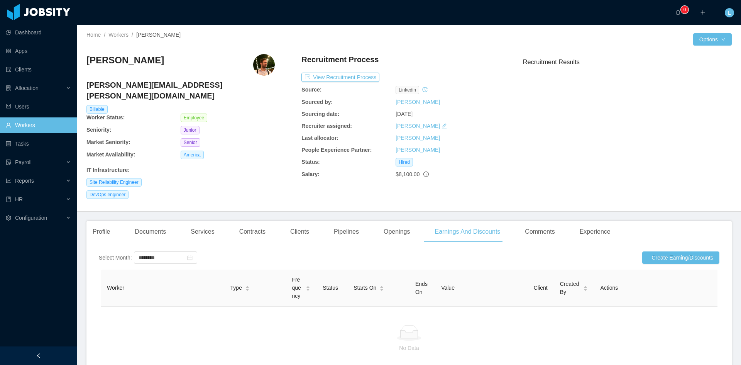  What do you see at coordinates (8, 88) in the screenshot?
I see `i: icon: solution` at bounding box center [8, 88].